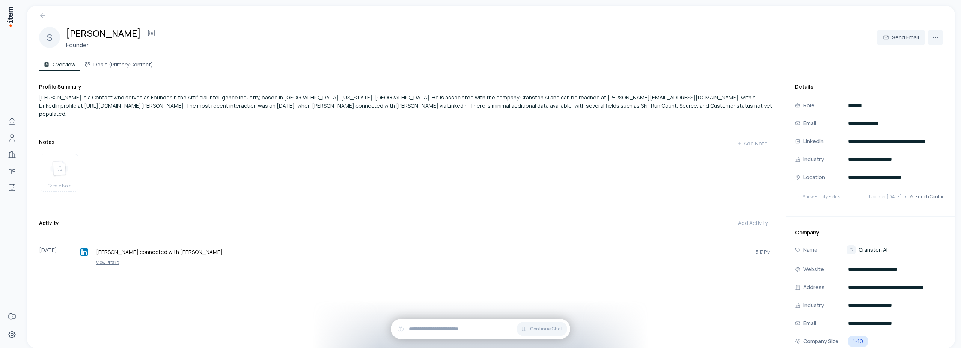  Describe the element at coordinates (12, 138) in the screenshot. I see `a: Contacts` at that location.